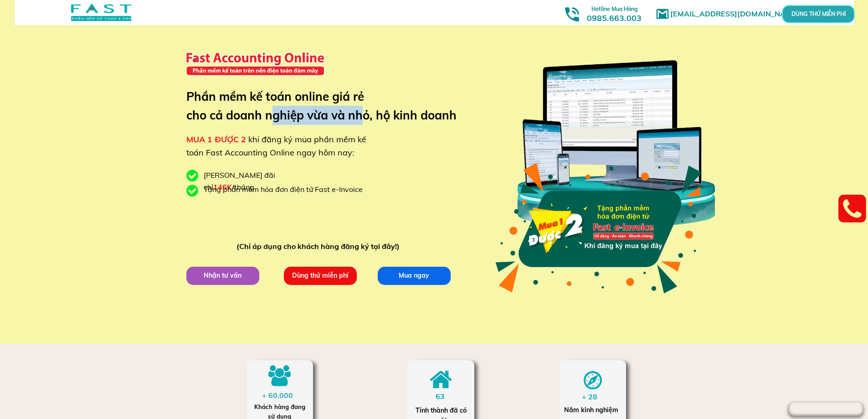 The width and height of the screenshot is (868, 419). What do you see at coordinates (216, 139) in the screenshot?
I see `span: MUA 1 ĐƯỢC 2` at bounding box center [216, 139].